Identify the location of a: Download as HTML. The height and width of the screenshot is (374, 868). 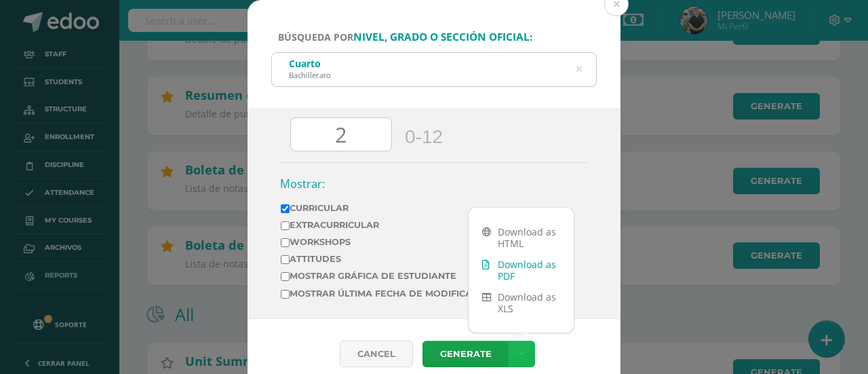
(521, 237).